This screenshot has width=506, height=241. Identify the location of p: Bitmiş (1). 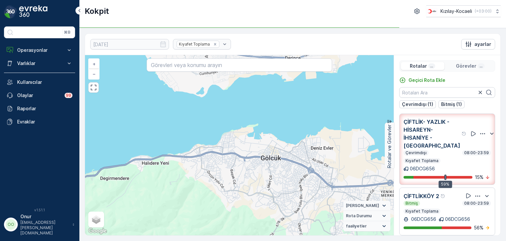
(452, 104).